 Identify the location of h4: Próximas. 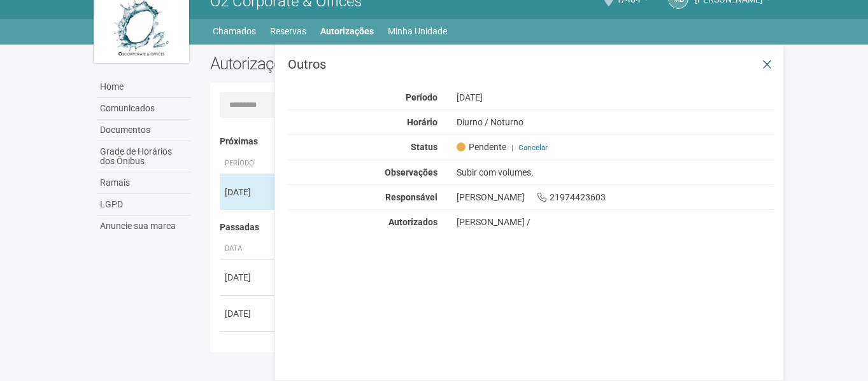
(492, 141).